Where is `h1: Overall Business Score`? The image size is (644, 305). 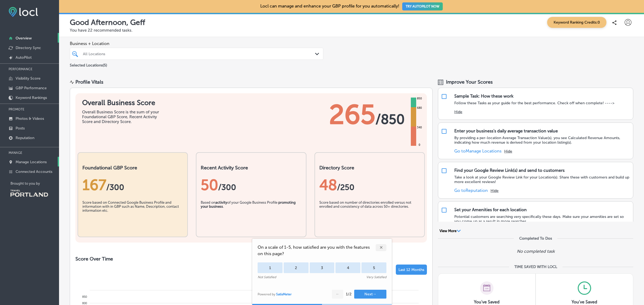
h1: Overall Business Score is located at coordinates (122, 102).